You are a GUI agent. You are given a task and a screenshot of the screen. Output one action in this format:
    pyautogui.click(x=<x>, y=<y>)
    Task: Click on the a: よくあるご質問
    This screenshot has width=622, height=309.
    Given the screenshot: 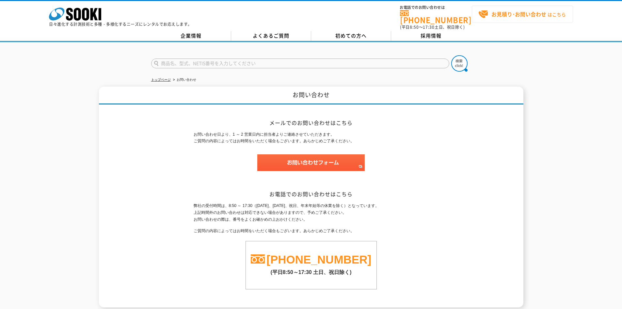 What is the action you would take?
    pyautogui.click(x=271, y=36)
    